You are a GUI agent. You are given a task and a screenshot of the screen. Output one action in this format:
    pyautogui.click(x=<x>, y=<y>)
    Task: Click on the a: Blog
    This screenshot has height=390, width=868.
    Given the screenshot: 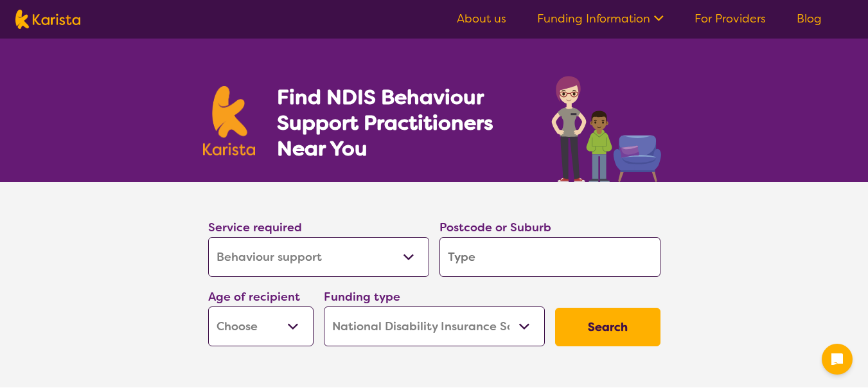 What is the action you would take?
    pyautogui.click(x=809, y=19)
    